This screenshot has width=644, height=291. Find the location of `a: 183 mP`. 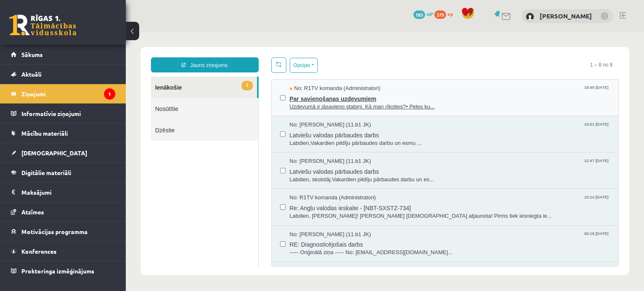

a: 183 mP is located at coordinates (423, 14).